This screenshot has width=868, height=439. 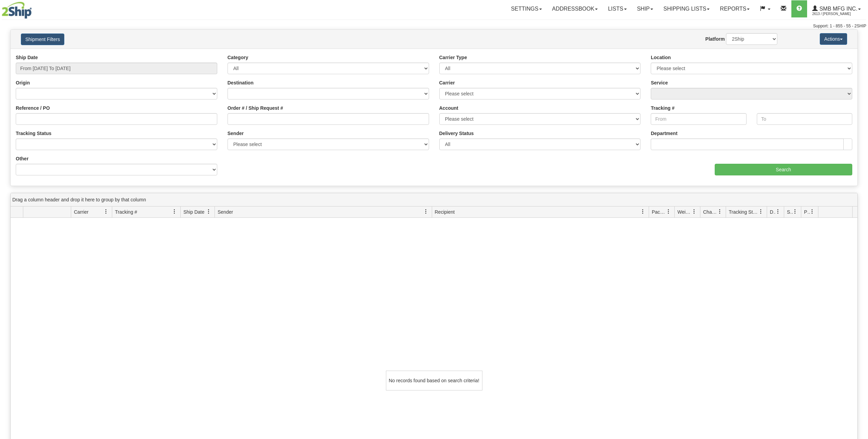 What do you see at coordinates (126, 212) in the screenshot?
I see `span: Tracking #` at bounding box center [126, 212].